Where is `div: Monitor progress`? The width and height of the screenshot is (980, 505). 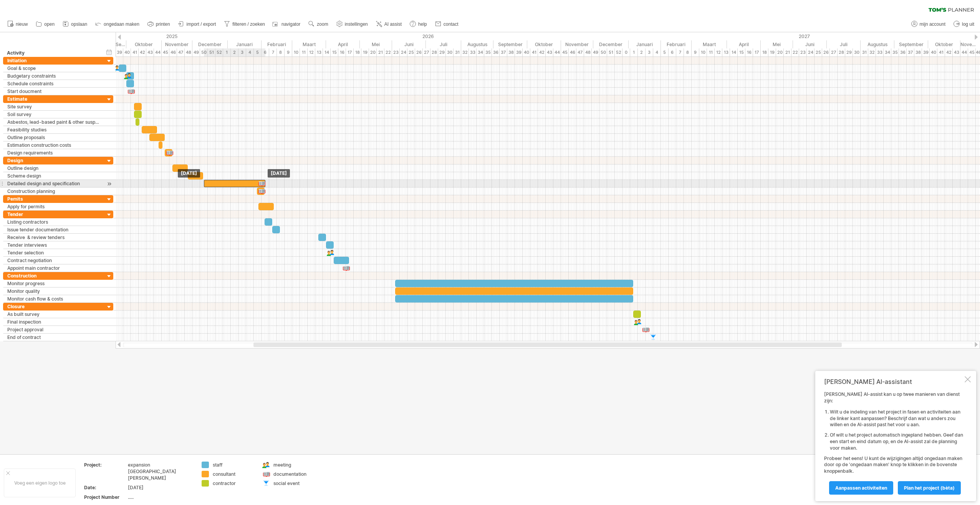
div: Monitor progress is located at coordinates (54, 283).